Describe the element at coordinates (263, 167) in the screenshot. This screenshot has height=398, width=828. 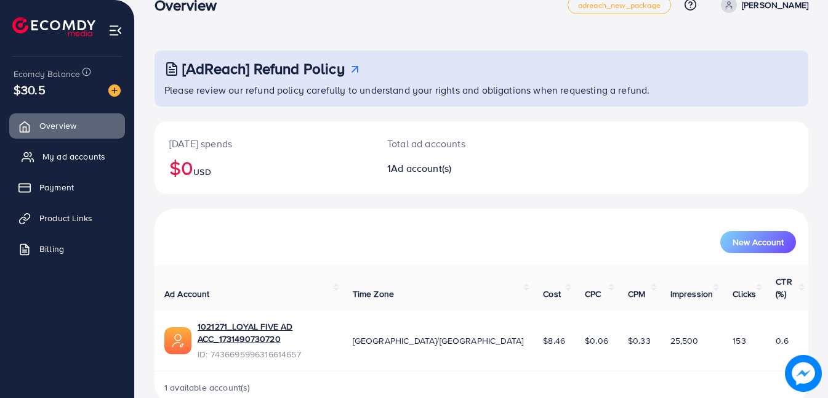
I see `h2: $0` at that location.